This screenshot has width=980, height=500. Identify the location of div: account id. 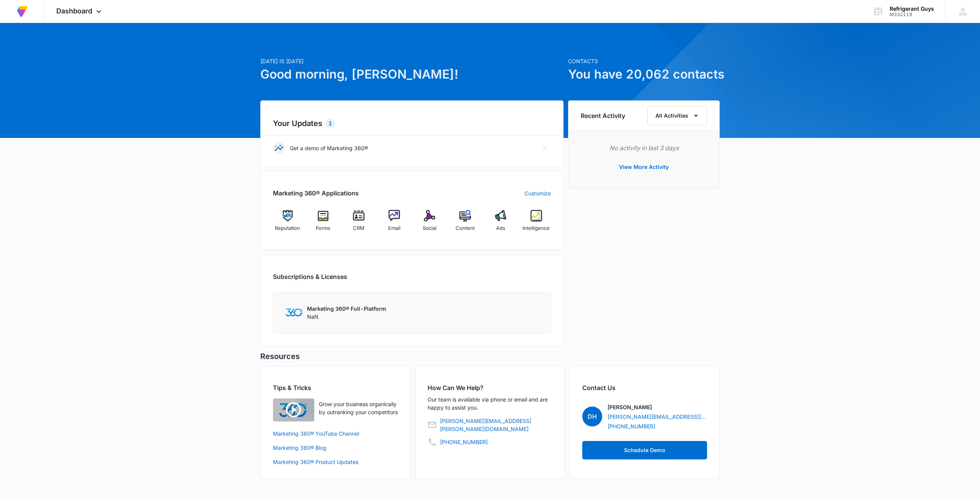
(912, 15).